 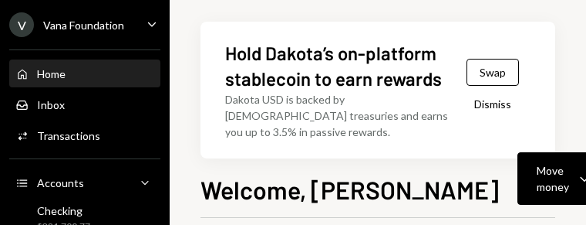 I want to click on button: Swap, so click(x=493, y=72).